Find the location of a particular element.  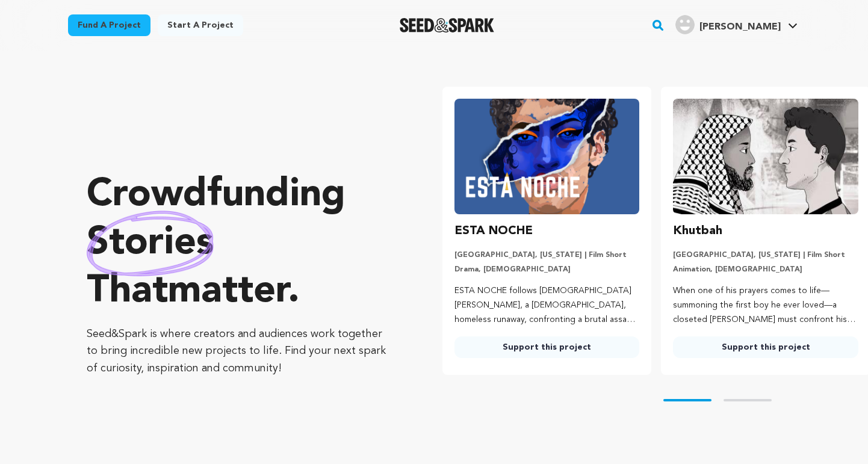

h3: Khutbah is located at coordinates (698, 231).